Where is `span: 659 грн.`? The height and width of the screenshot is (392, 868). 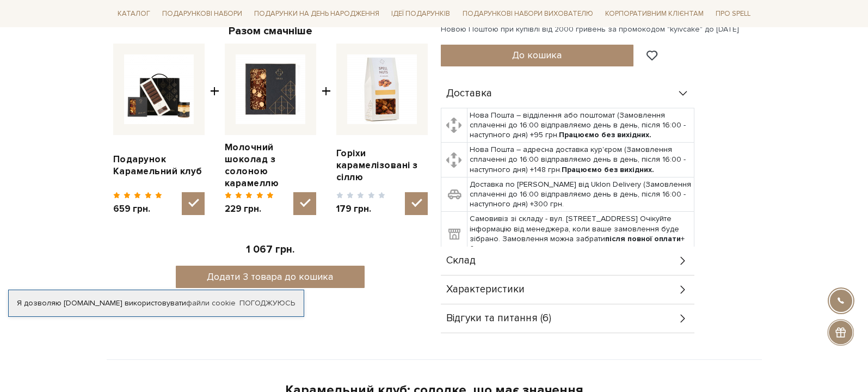
span: 659 грн. is located at coordinates (137, 209).